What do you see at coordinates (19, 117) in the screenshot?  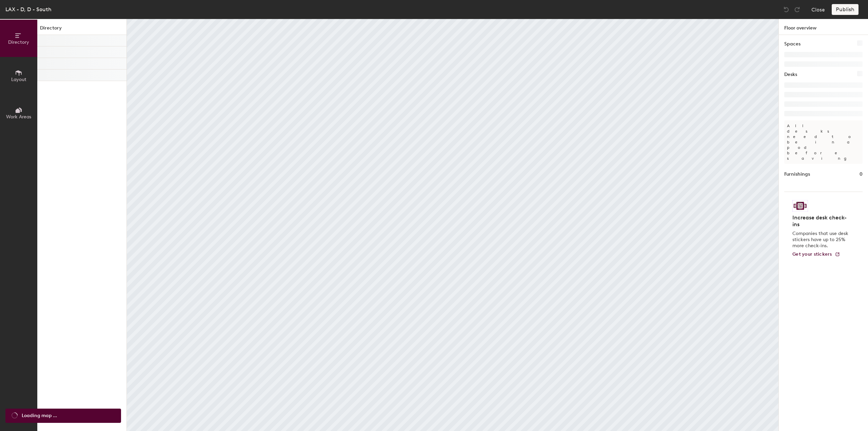 I see `span: Work Areas` at bounding box center [19, 117].